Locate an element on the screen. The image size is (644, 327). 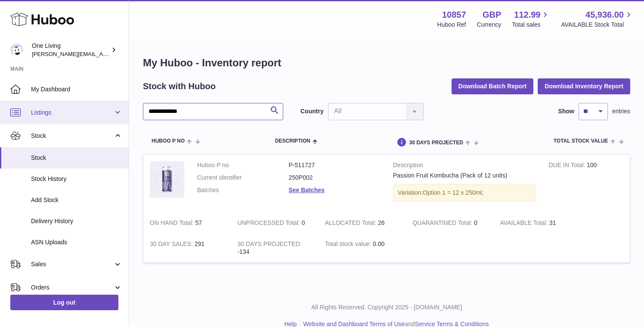
span: Total sales is located at coordinates (531, 25).